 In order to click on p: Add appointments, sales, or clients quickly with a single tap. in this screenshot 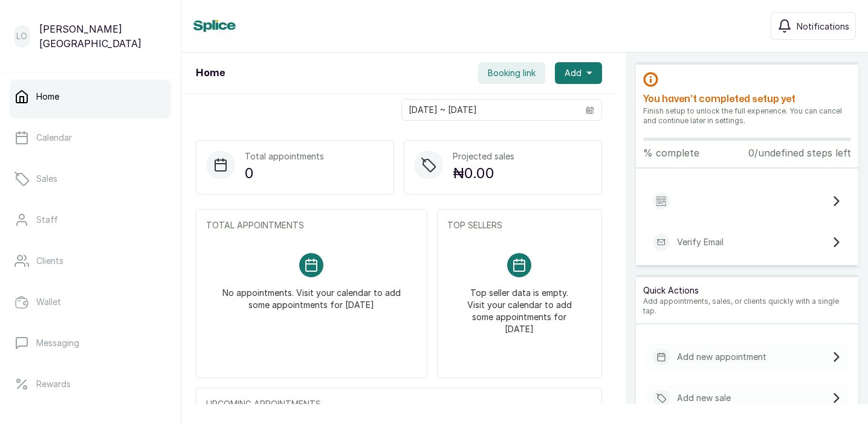, I will do `click(747, 306)`.